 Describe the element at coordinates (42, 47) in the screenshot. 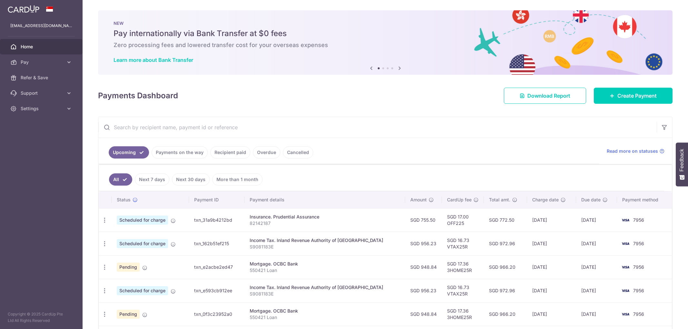

I see `span: Home` at that location.